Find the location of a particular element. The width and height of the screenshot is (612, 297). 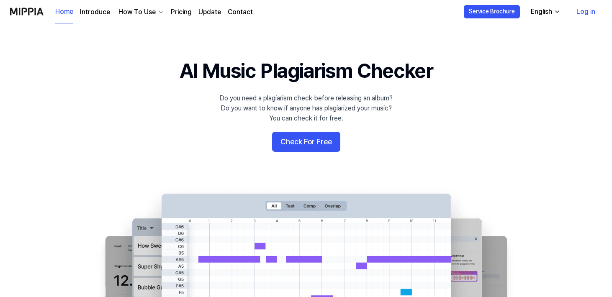

div: Do you need a plagiarism check before releasing an album? Do you want to know if anyone has plagi... is located at coordinates (306, 108).